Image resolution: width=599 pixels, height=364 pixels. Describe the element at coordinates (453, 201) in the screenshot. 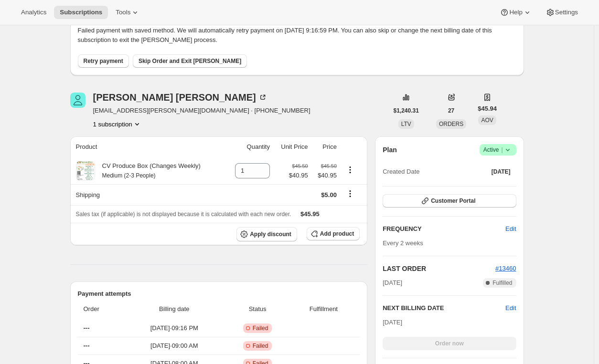

I see `span: Customer Portal` at that location.